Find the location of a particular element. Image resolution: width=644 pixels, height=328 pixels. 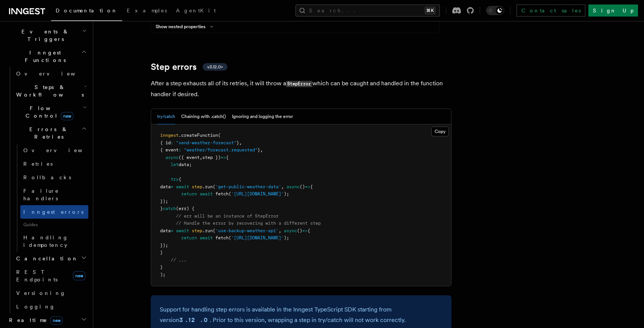

span: data is located at coordinates (165, 231).